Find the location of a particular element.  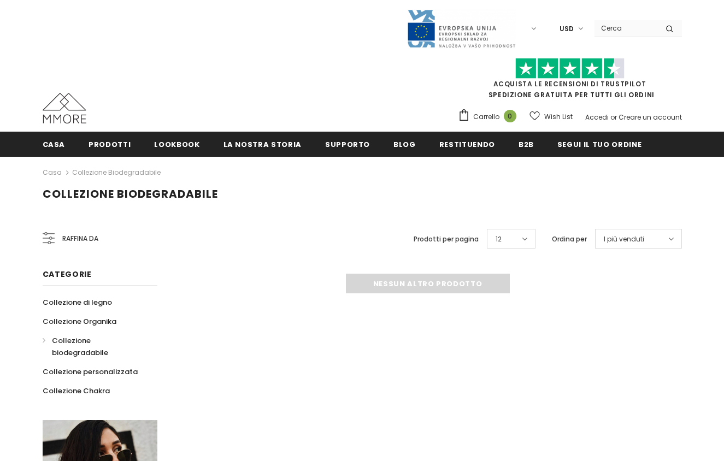

label: Prodotti per pagina is located at coordinates (446, 239).